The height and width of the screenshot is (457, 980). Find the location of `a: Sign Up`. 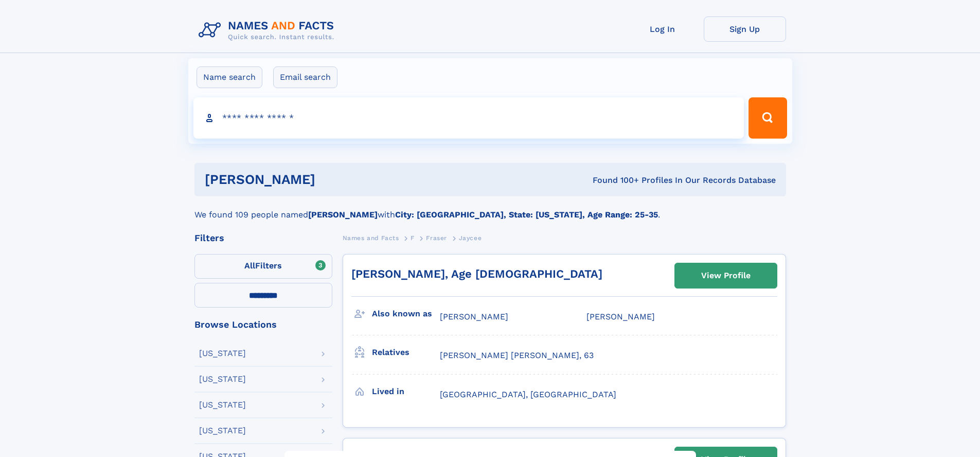

a: Sign Up is located at coordinates (745, 29).